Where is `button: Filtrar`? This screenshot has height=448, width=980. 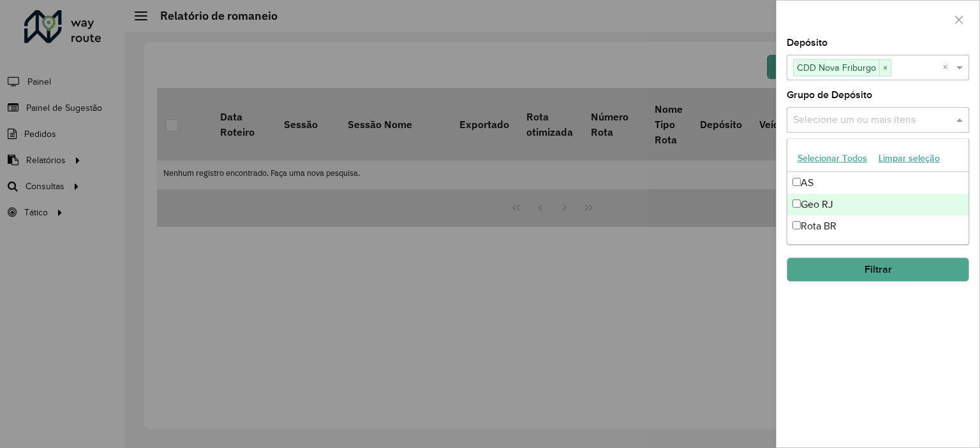 button: Filtrar is located at coordinates (878, 270).